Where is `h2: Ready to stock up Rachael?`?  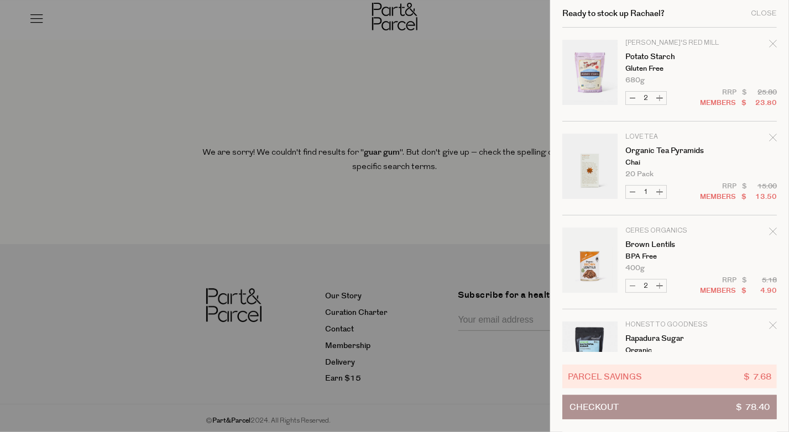
h2: Ready to stock up Rachael? is located at coordinates (613, 13).